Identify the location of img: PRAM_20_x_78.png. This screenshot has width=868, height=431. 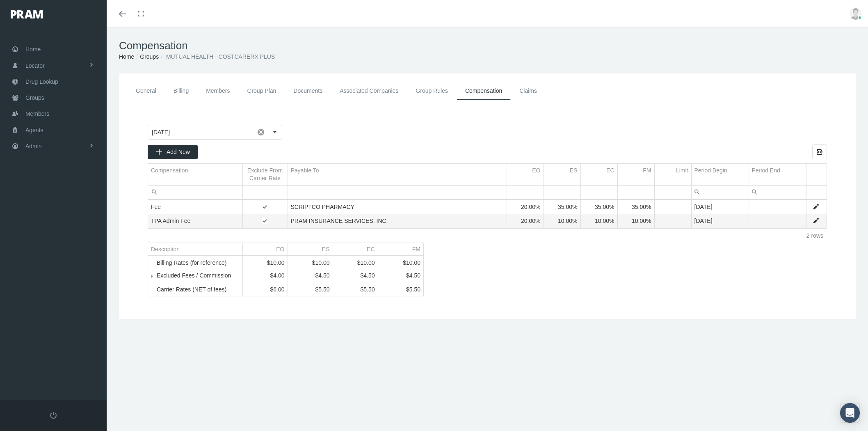
(27, 15).